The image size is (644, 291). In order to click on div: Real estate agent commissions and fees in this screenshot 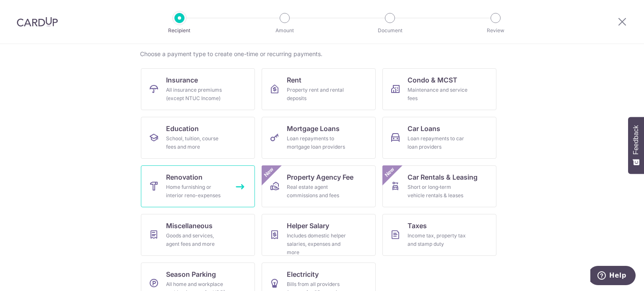, I will do `click(317, 192)`.